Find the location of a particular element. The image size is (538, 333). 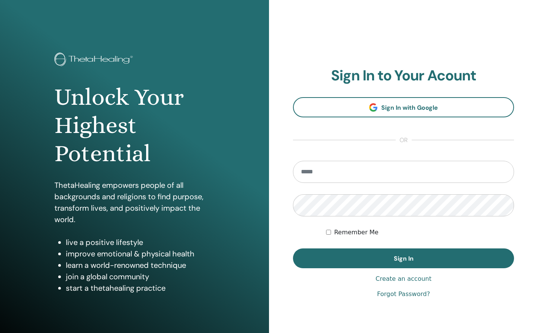

button: Sign In is located at coordinates (403, 258).